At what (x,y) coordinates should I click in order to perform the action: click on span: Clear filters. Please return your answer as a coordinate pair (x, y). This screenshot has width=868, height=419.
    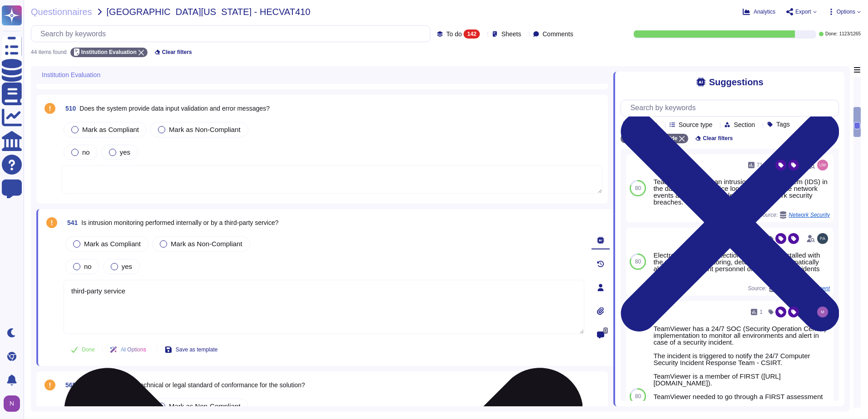
    Looking at the image, I should click on (177, 52).